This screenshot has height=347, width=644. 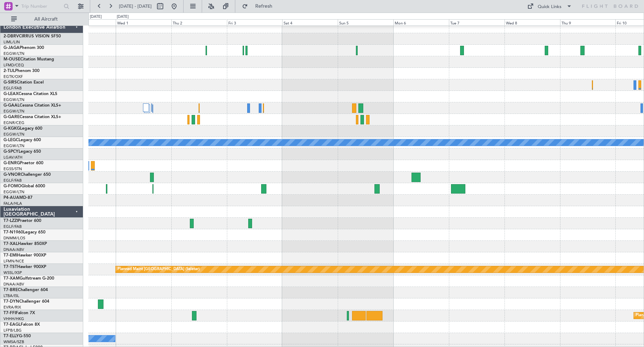 I want to click on a: EGTK/OXF, so click(x=13, y=77).